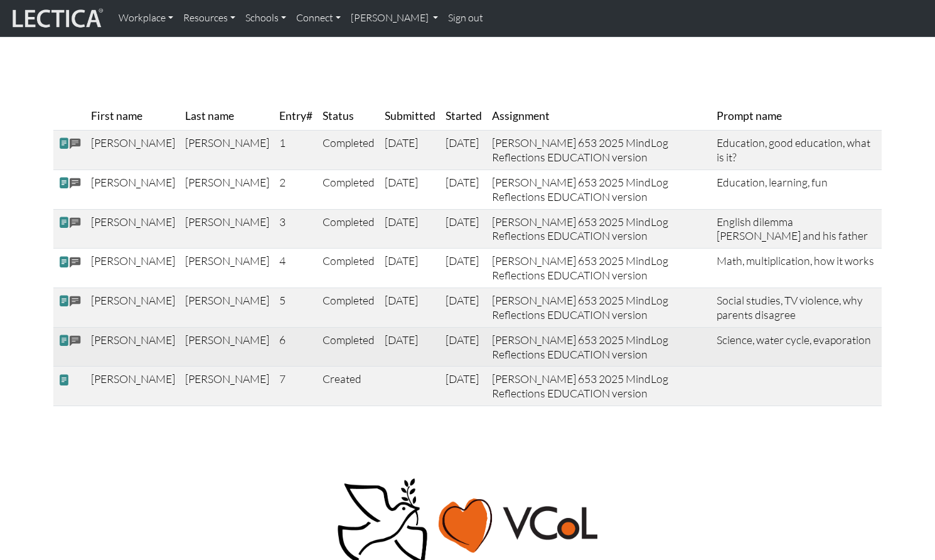 The image size is (935, 560). I want to click on td: Social studies, TV violence, why parents disagree, so click(797, 306).